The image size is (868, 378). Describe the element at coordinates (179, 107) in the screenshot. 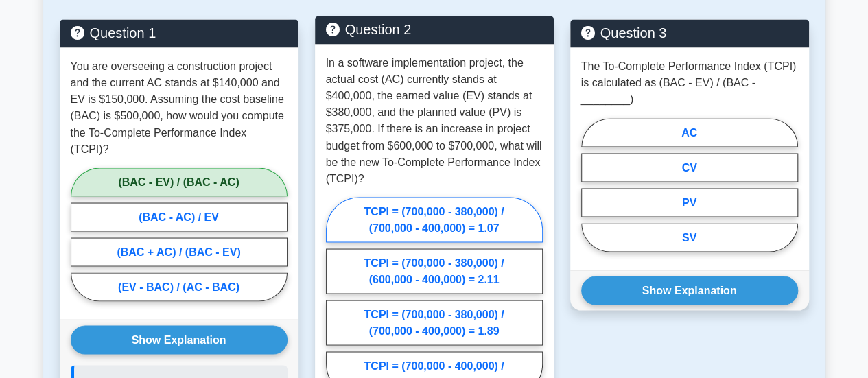

I see `p: You are overseeing a construction project and the current AC stands at $140,000 and EV is $150,00...` at that location.